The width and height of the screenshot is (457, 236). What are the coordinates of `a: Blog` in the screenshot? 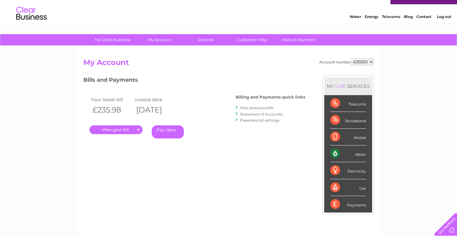 It's located at (408, 28).